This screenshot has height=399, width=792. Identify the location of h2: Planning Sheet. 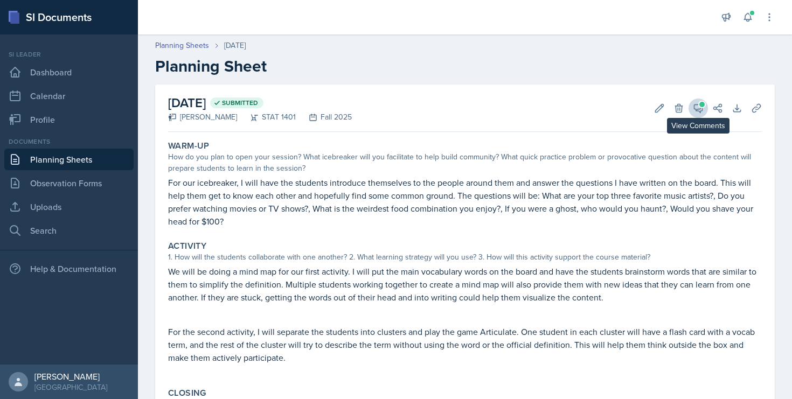
(465, 66).